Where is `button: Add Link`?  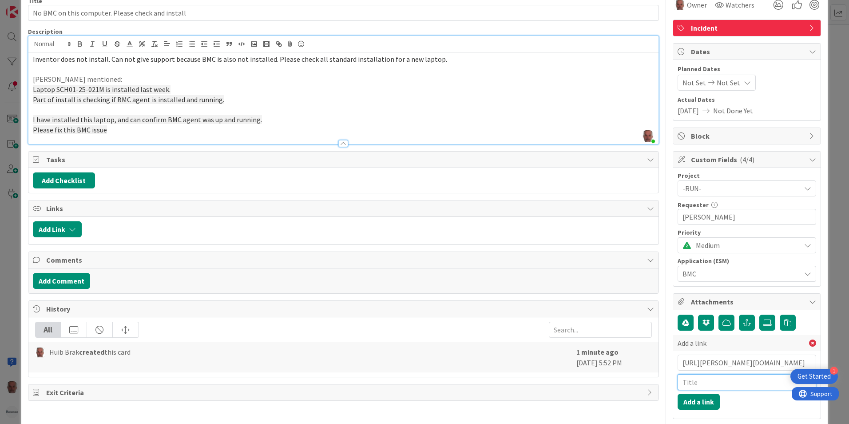
button: Add Link is located at coordinates (57, 229).